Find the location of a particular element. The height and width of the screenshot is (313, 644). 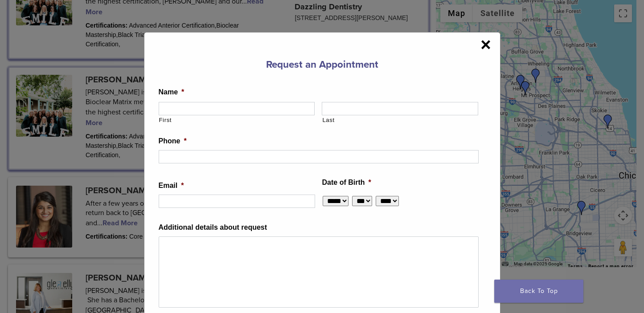

a: Back To Top is located at coordinates (539, 291).